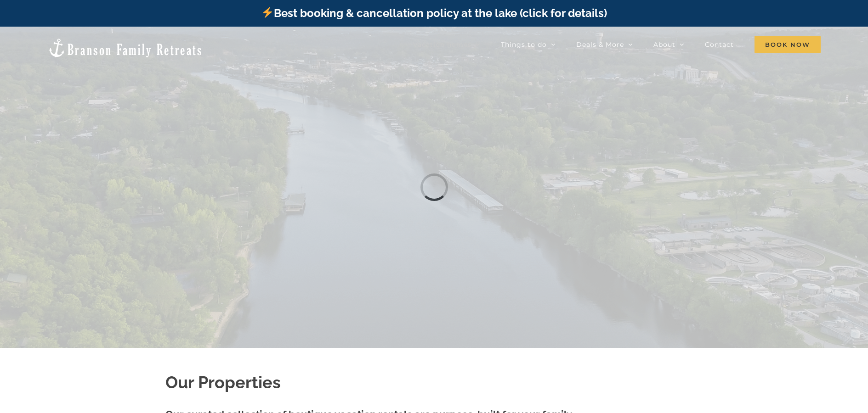 The width and height of the screenshot is (868, 413). I want to click on a: Best booking & cancellation policy at the lake (click for details), so click(434, 13).